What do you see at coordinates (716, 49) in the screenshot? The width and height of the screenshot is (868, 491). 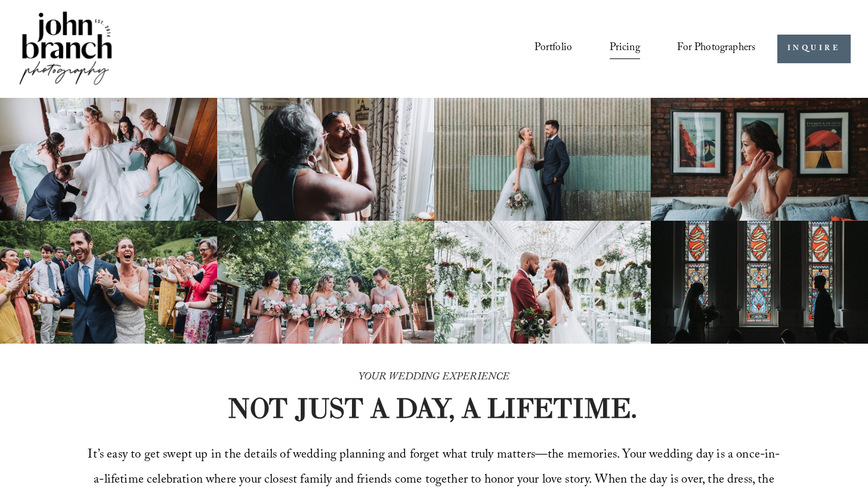 I see `a: folder dropdown` at bounding box center [716, 49].